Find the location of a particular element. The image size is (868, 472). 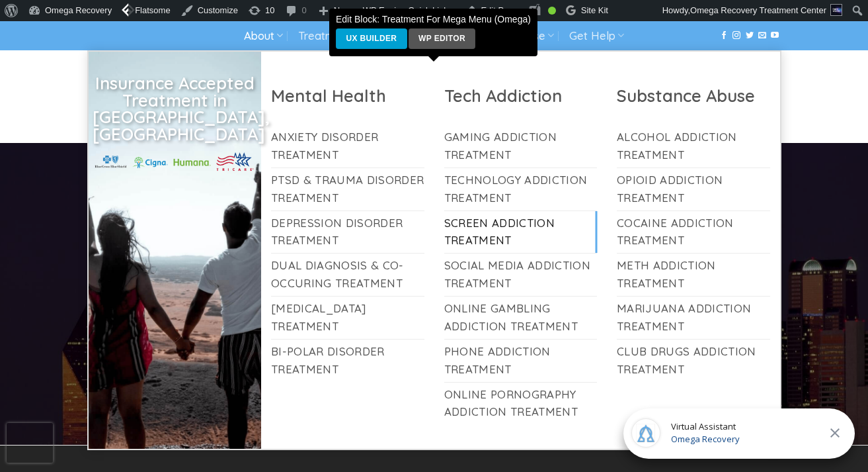

a: Marijuana Addiction Treatment is located at coordinates (694, 317).